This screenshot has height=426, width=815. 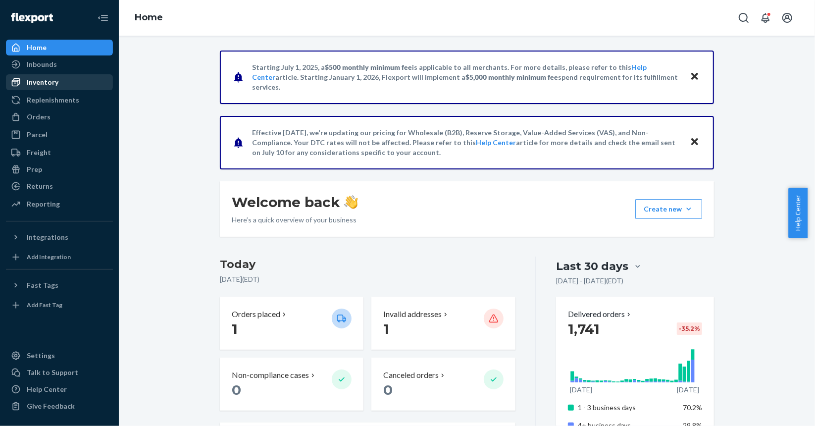 What do you see at coordinates (600, 314) in the screenshot?
I see `button: Delivered orders` at bounding box center [600, 314].